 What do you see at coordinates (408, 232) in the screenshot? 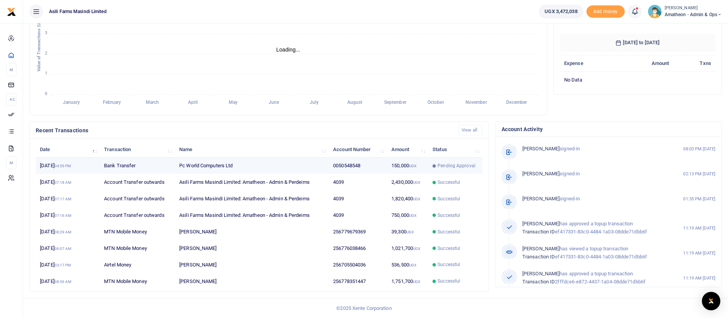
I see `td: 39,300` at bounding box center [408, 232].